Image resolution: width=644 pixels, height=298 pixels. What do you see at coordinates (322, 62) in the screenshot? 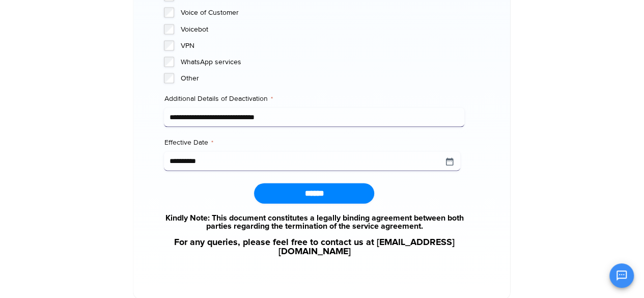
I see `label: WhatsApp services` at bounding box center [322, 62].